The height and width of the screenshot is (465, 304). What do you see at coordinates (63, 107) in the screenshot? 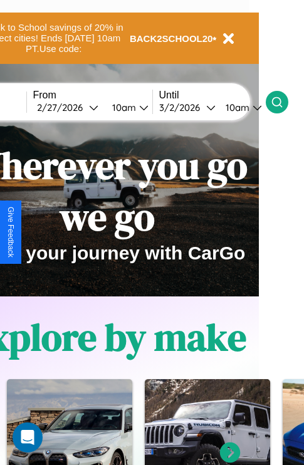
I see `div: 2 / 27 / 2026` at bounding box center [63, 107].